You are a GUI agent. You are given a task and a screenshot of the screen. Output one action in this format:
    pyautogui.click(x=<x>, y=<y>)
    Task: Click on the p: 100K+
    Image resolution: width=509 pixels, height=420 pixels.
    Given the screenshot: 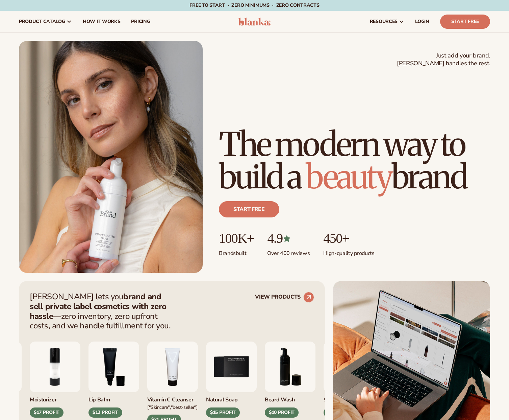 What is the action you would take?
    pyautogui.click(x=236, y=238)
    